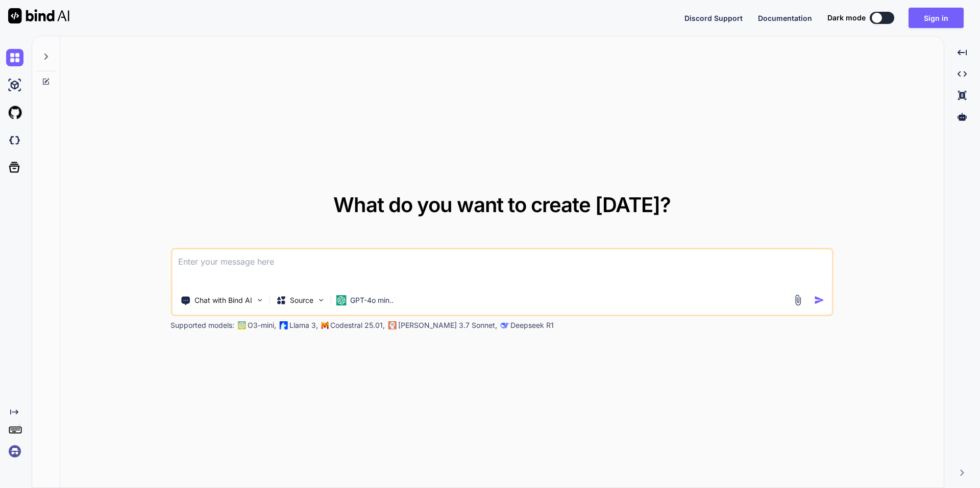 Image resolution: width=980 pixels, height=488 pixels. I want to click on p: Codestral 25.01,, so click(357, 325).